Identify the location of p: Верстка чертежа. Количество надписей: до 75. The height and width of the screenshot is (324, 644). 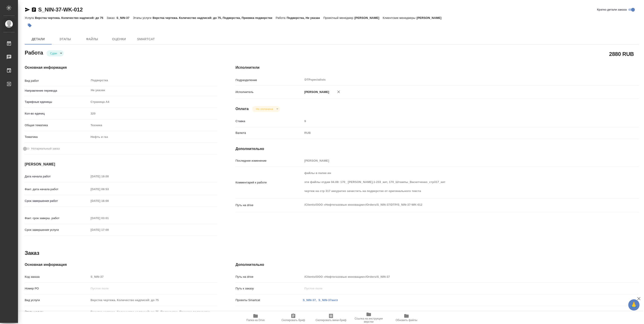
(71, 18).